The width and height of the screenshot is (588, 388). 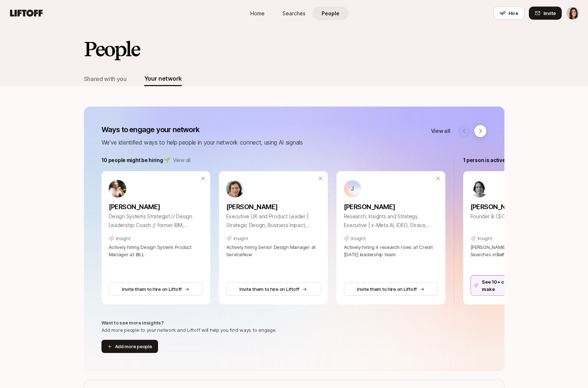 I want to click on button: Your network, so click(x=163, y=79).